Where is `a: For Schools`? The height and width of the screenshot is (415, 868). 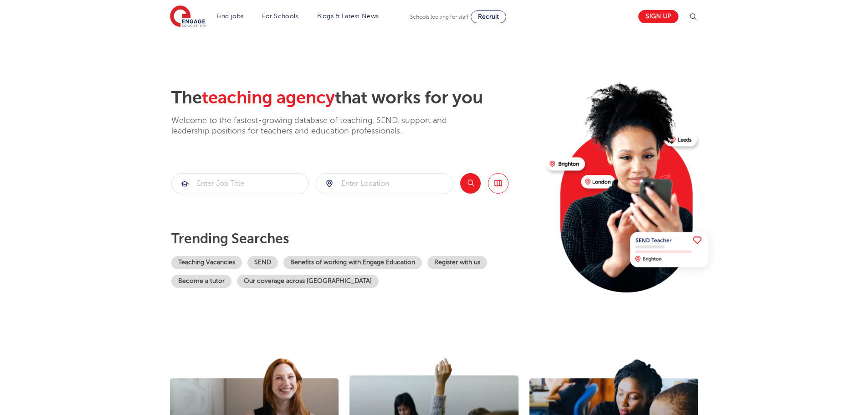
a: For Schools is located at coordinates (280, 16).